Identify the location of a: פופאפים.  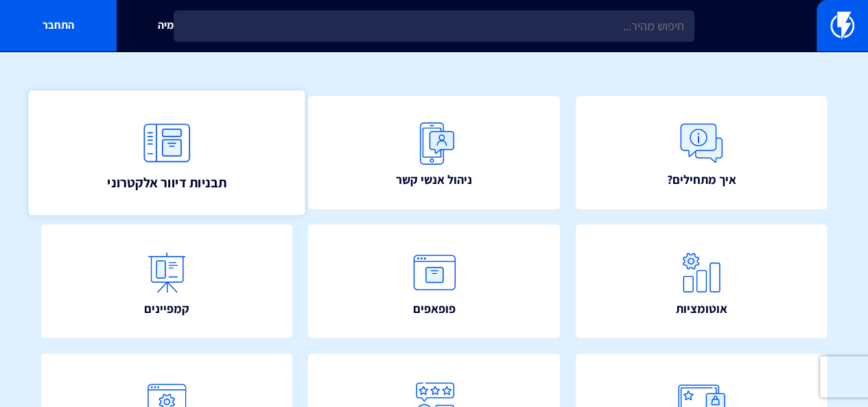
(433, 281).